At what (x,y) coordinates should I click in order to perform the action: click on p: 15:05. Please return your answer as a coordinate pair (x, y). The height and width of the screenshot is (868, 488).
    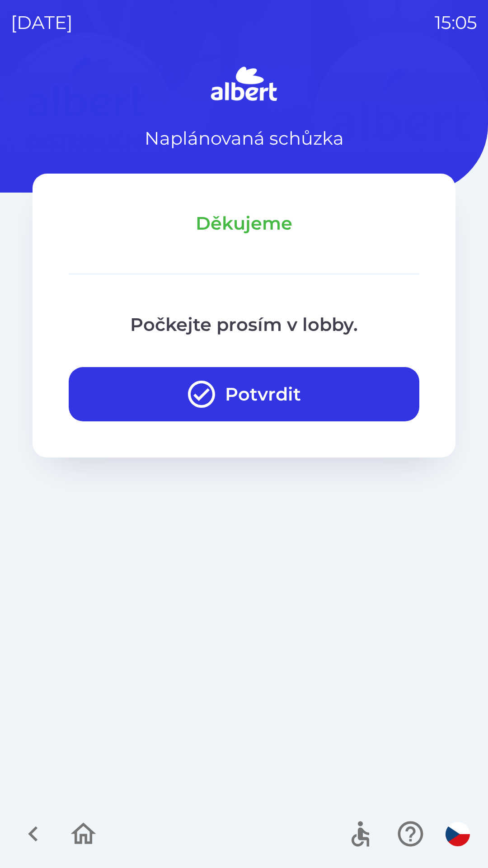
    Looking at the image, I should click on (457, 22).